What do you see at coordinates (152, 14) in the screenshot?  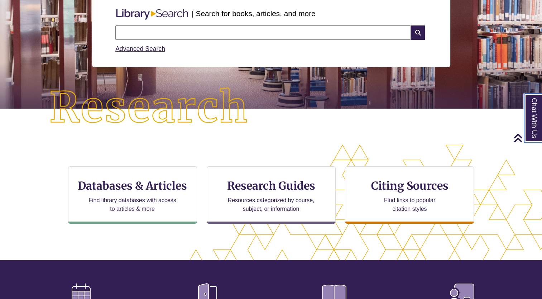 I see `img: Libary Search` at bounding box center [152, 14].